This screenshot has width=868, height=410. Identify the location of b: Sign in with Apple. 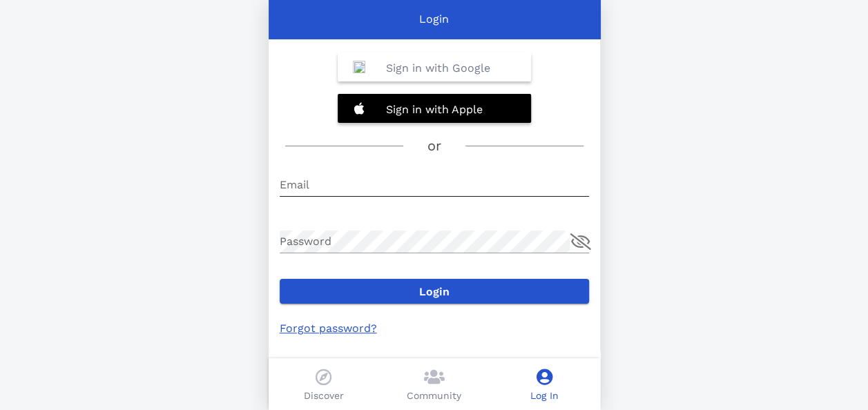
(434, 109).